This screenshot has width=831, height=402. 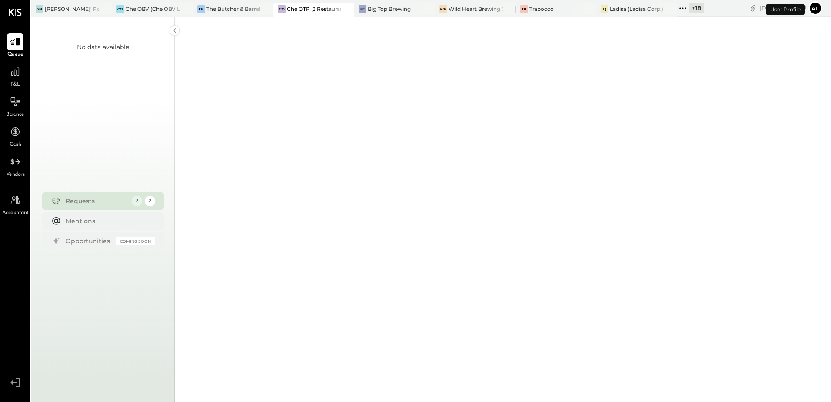 What do you see at coordinates (153, 9) in the screenshot?
I see `div: Che OBV (Che OBV LLC) - Ignite` at bounding box center [153, 9].